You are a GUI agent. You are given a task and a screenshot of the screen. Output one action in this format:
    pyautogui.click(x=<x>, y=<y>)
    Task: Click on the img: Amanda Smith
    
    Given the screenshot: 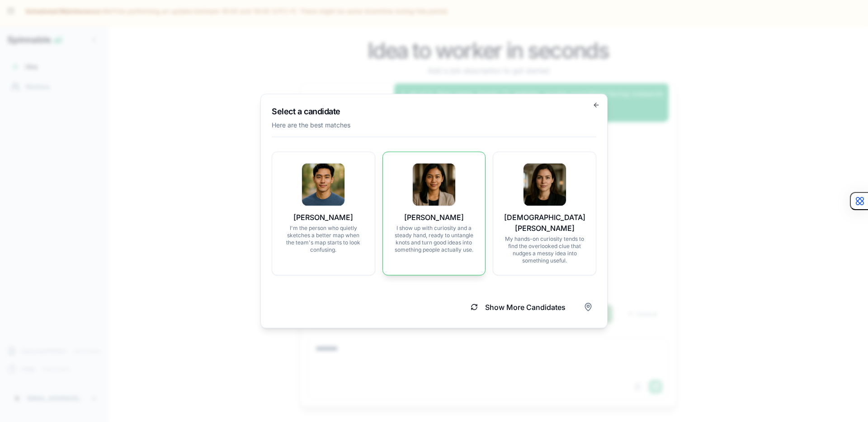 What is the action you would take?
    pyautogui.click(x=434, y=185)
    